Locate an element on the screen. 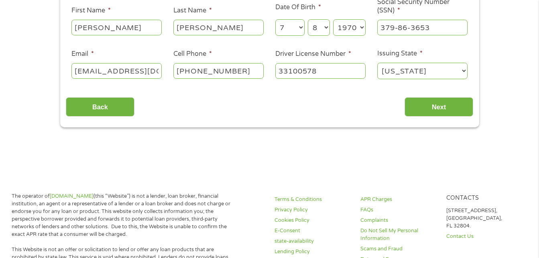 The width and height of the screenshot is (539, 258). a: Terms & Conditions is located at coordinates (313, 199).